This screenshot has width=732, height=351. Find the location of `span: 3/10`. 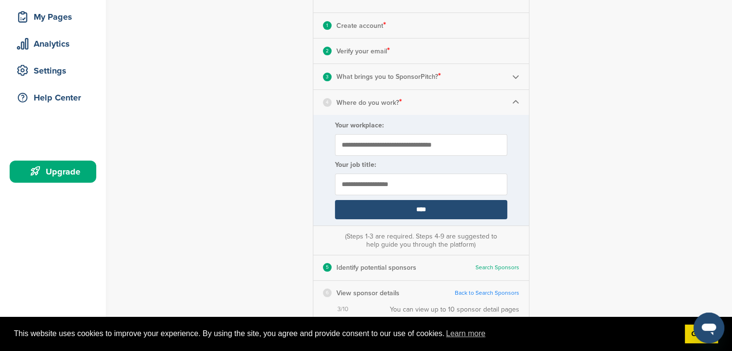

span: 3/10 is located at coordinates (343, 309).